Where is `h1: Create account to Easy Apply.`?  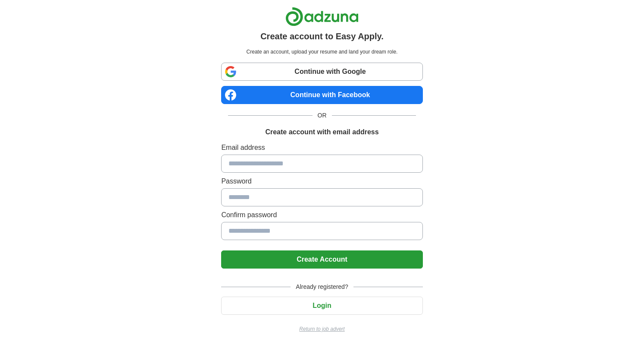 h1: Create account to Easy Apply. is located at coordinates (322, 36).